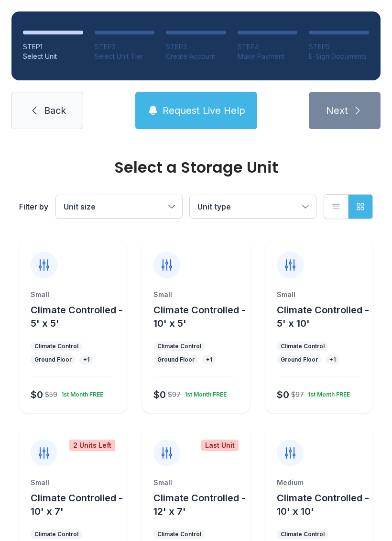 The image size is (392, 541). Describe the element at coordinates (77, 317) in the screenshot. I see `span: Climate Controlled - 5' x 5'` at that location.